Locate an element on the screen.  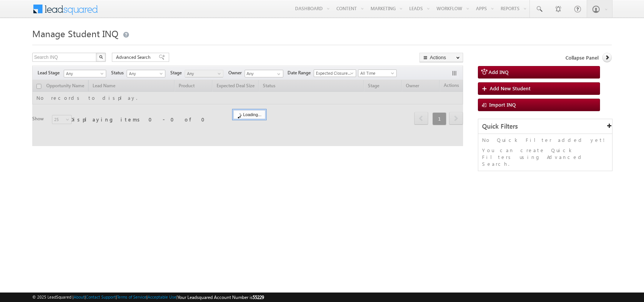
span: © 2025 LeadSquared | | | | | is located at coordinates (148, 297).